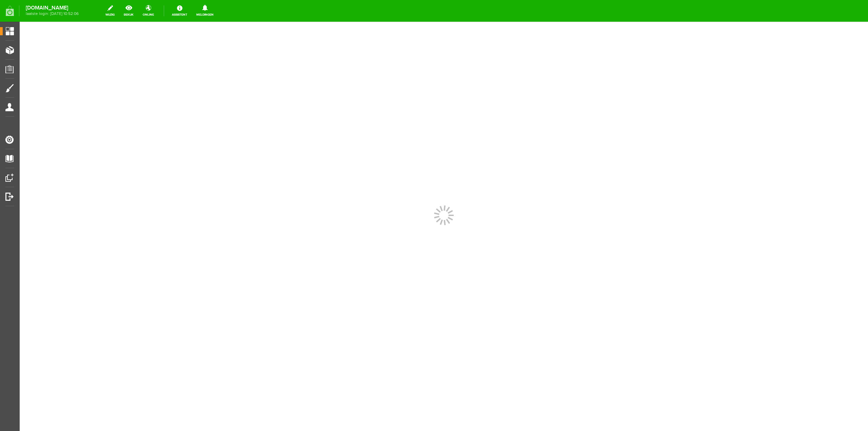 This screenshot has height=431, width=868. I want to click on a: Meldingen, so click(205, 11).